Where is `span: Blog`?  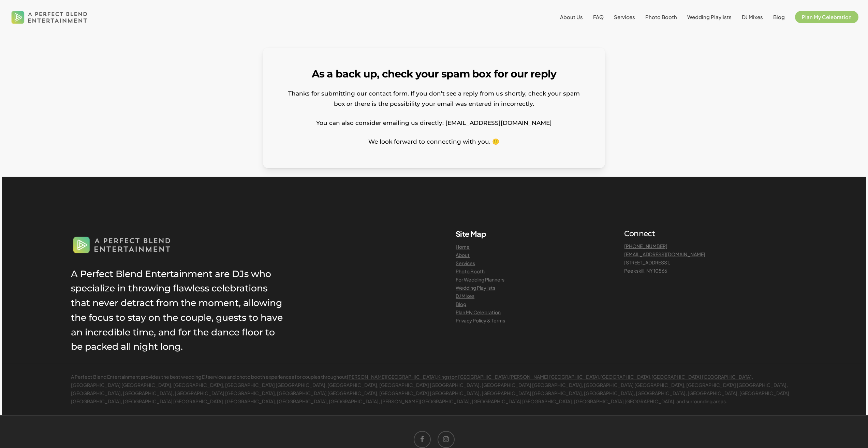 span: Blog is located at coordinates (779, 17).